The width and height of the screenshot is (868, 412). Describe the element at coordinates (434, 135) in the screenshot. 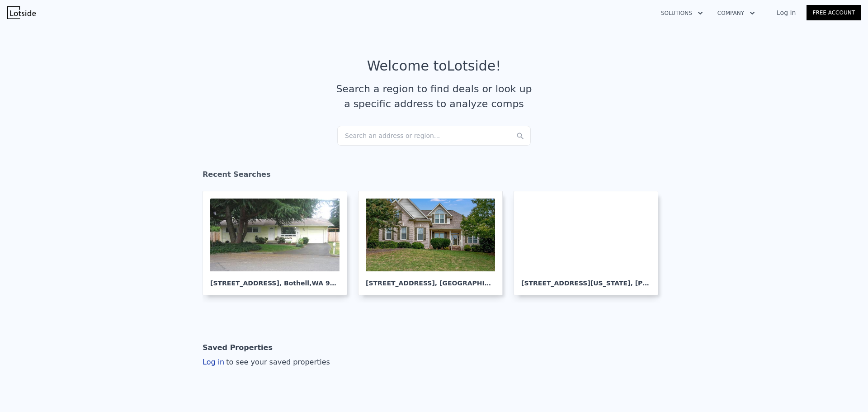

I see `div: Search an address or region...` at that location.